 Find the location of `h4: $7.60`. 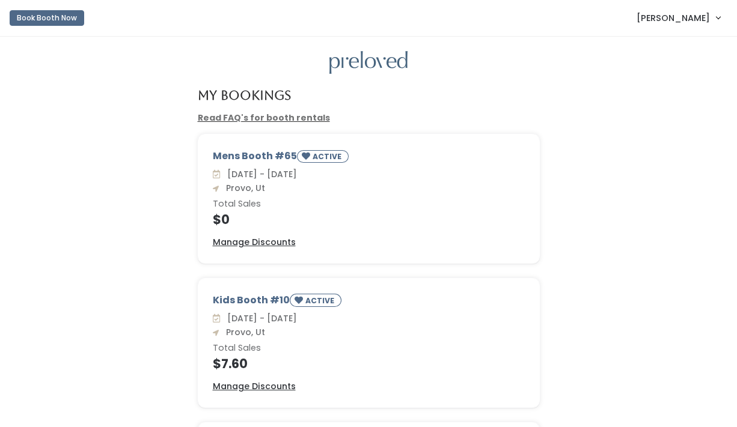

h4: $7.60 is located at coordinates (368, 364).